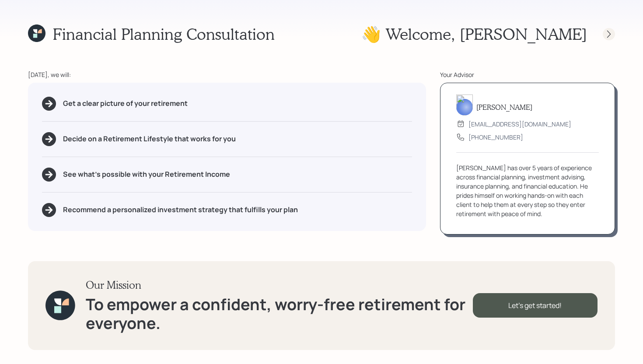  Describe the element at coordinates (146, 174) in the screenshot. I see `h5: See what's possible with your Retirement Income` at that location.